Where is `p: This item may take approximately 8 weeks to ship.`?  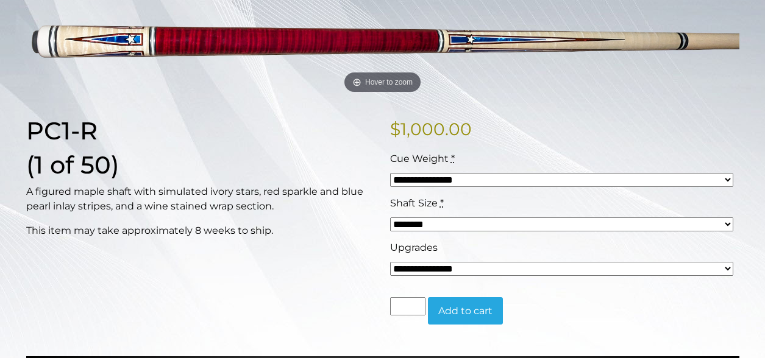
p: This item may take approximately 8 weeks to ship. is located at coordinates (201, 231).